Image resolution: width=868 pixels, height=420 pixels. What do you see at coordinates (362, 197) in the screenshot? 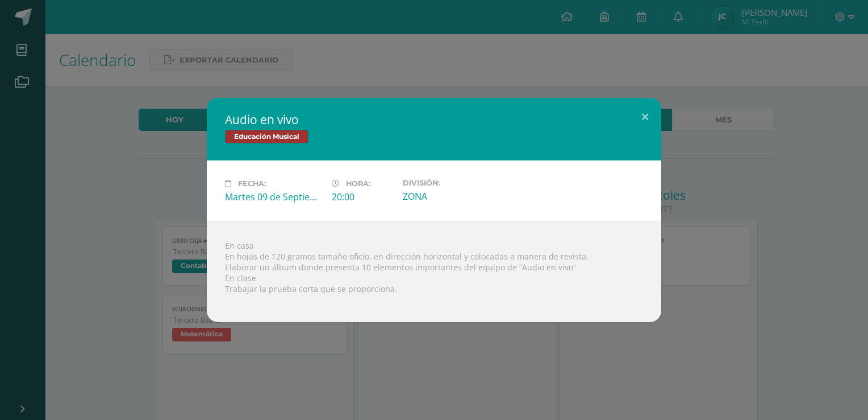
I see `div: 20:00` at bounding box center [362, 197].